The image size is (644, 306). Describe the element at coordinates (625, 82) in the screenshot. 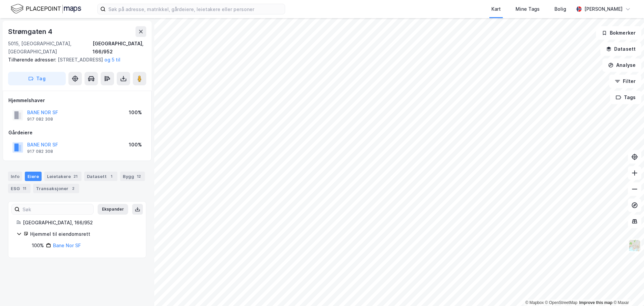

I see `button: Filter` at that location.